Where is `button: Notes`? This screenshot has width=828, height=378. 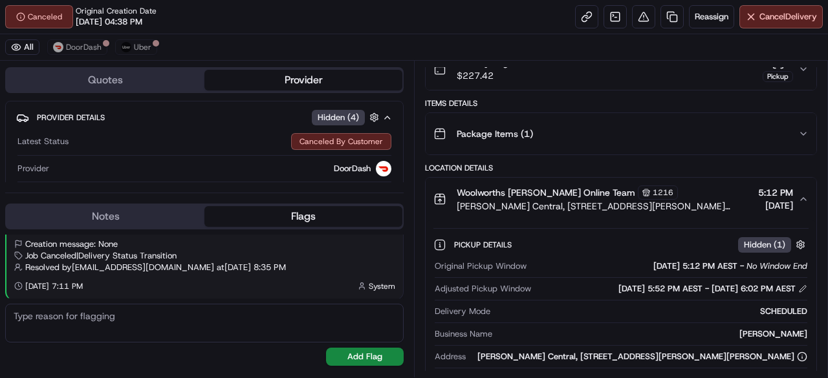
button: Notes is located at coordinates (105, 217).